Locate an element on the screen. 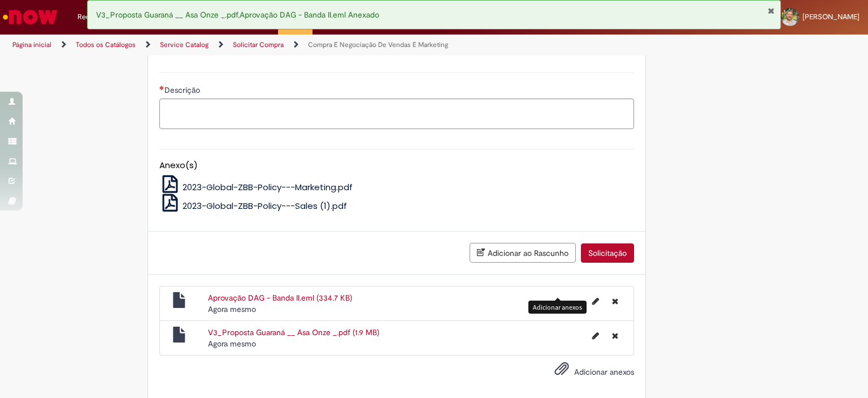 The height and width of the screenshot is (398, 868). span: 2023-Global-ZBB-Policy---Sales (1).pdf is located at coordinates (265, 206).